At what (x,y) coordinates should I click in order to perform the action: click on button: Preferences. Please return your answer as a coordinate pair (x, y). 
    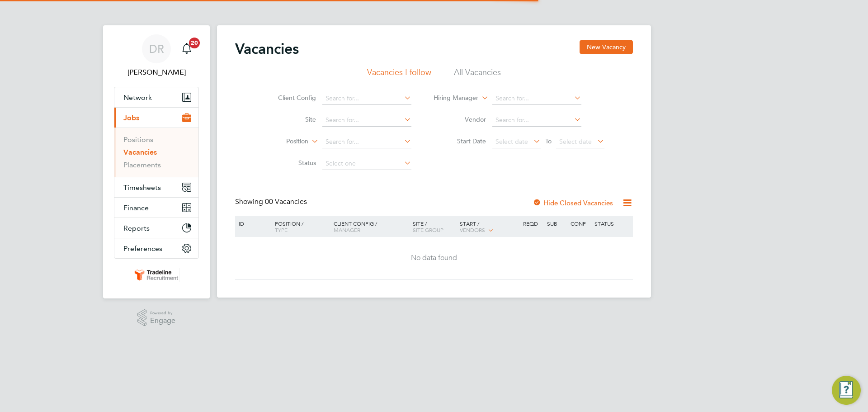
    Looking at the image, I should click on (156, 248).